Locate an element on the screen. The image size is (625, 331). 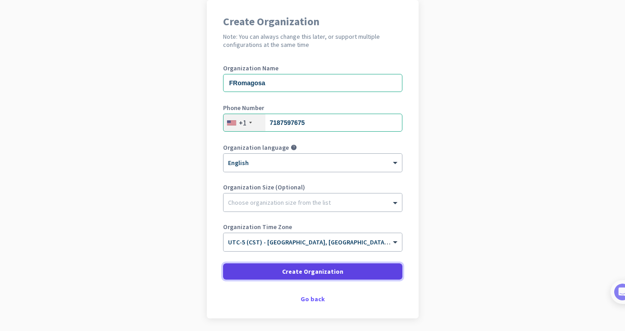
button: Create Organization is located at coordinates (313, 271).